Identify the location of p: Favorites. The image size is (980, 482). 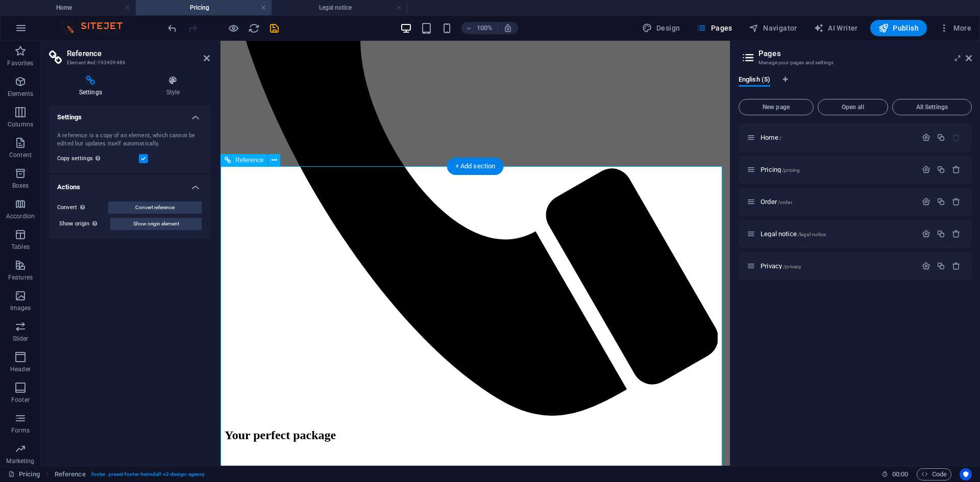
(20, 63).